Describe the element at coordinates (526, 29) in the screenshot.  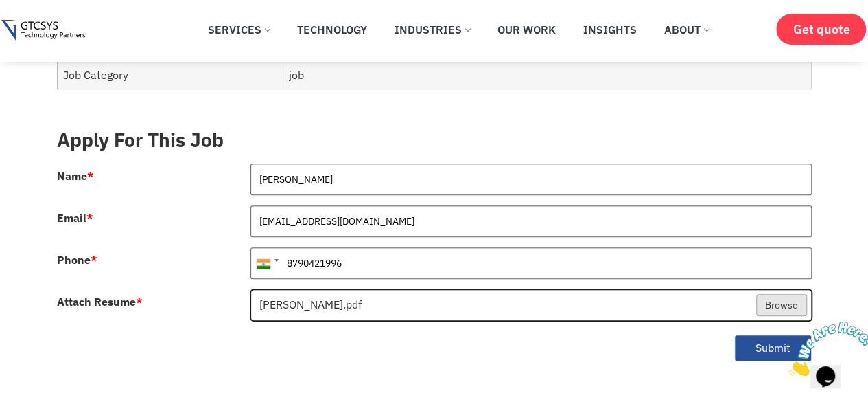
I see `a: Our Work` at that location.